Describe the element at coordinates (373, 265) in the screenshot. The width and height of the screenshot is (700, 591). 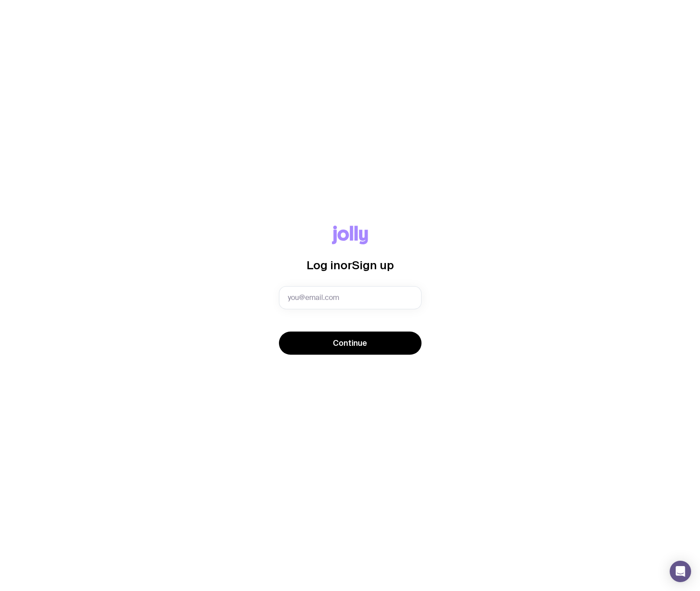
I see `span: Sign up` at that location.